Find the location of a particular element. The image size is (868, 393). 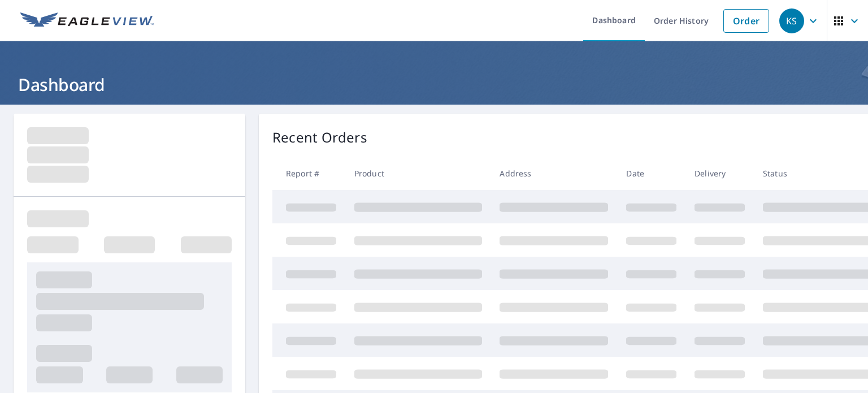

th: Report # is located at coordinates (309, 173).